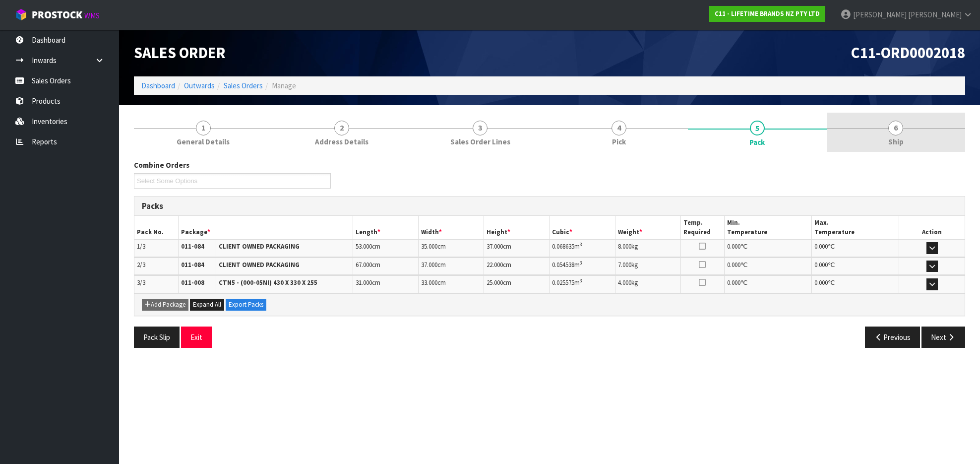 This screenshot has height=464, width=980. What do you see at coordinates (203, 128) in the screenshot?
I see `span: 1` at bounding box center [203, 128].